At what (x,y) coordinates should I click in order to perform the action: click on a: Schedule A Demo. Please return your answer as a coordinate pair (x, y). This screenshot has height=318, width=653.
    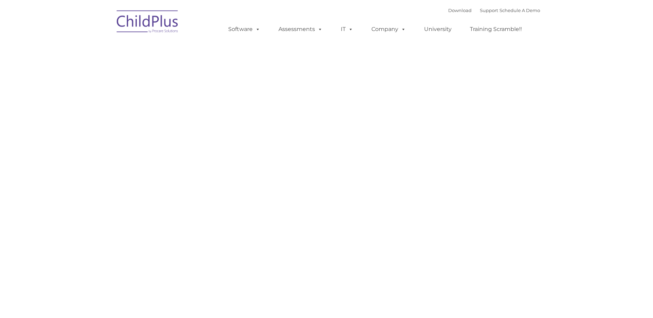
    Looking at the image, I should click on (520, 10).